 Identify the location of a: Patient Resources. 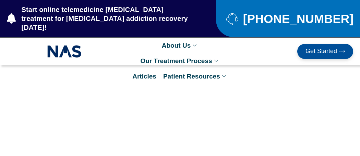
(195, 76).